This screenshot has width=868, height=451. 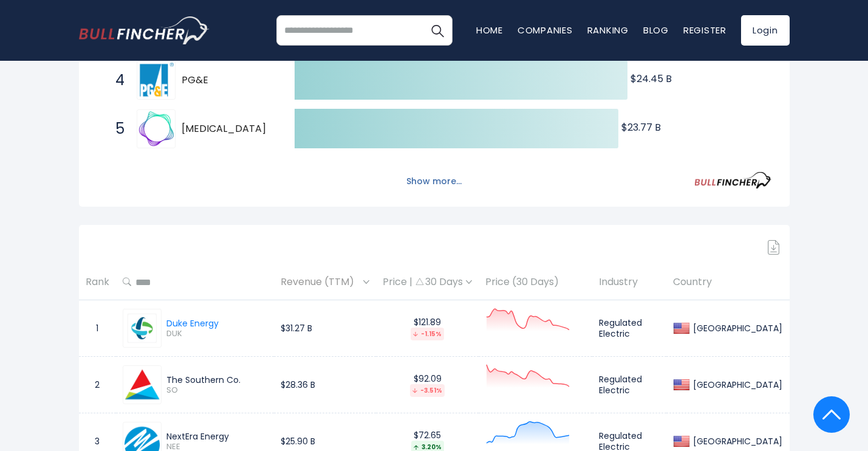 What do you see at coordinates (427, 385) in the screenshot?
I see `div: $92.09` at bounding box center [427, 385].